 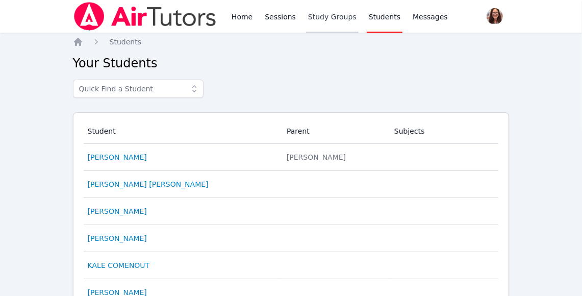 What do you see at coordinates (291, 63) in the screenshot?
I see `h2: Your Students` at bounding box center [291, 63].